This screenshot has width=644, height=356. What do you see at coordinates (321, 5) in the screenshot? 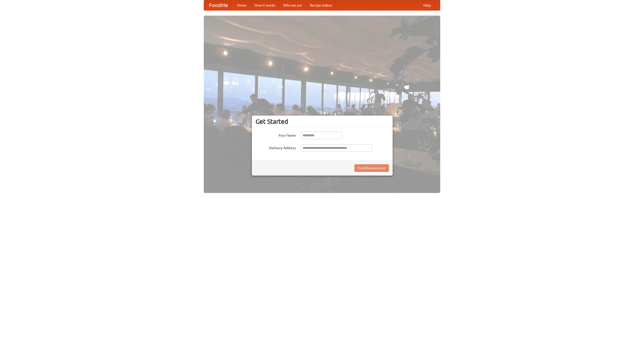
I see `a: Recipe videos` at bounding box center [321, 5].